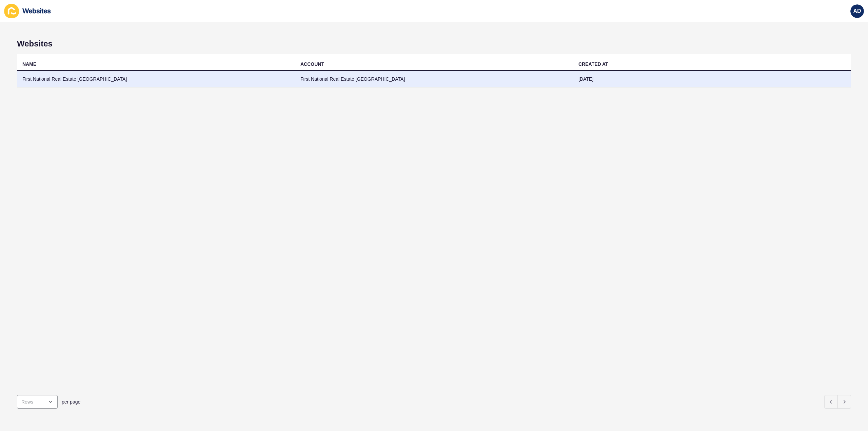 Image resolution: width=868 pixels, height=431 pixels. Describe the element at coordinates (71, 402) in the screenshot. I see `span: per page` at that location.